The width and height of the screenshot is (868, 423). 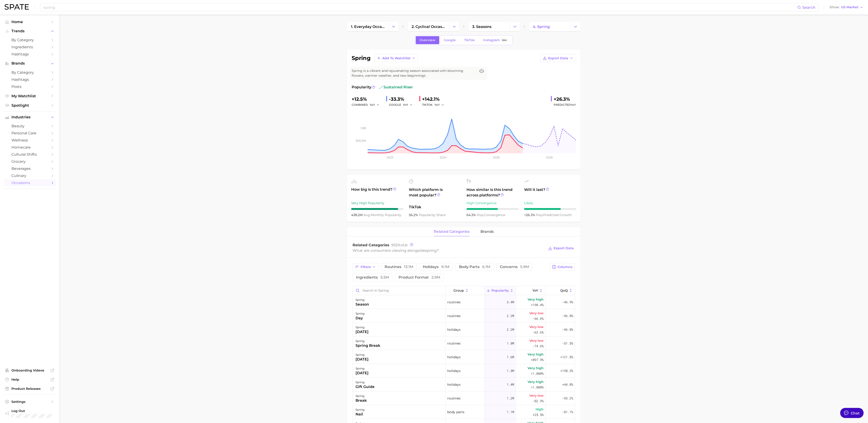 What do you see at coordinates (402, 105) in the screenshot?
I see `div: GOOGLE` at bounding box center [402, 105].